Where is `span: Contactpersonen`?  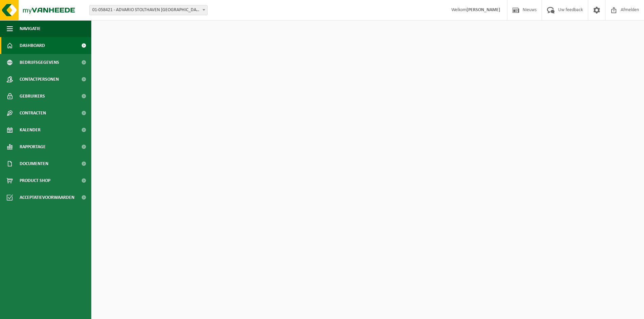
span: Contactpersonen is located at coordinates (39, 79).